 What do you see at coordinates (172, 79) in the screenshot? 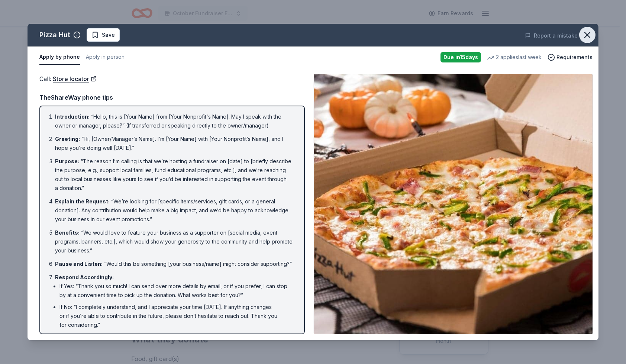
I see `div: Call :` at bounding box center [172, 79].